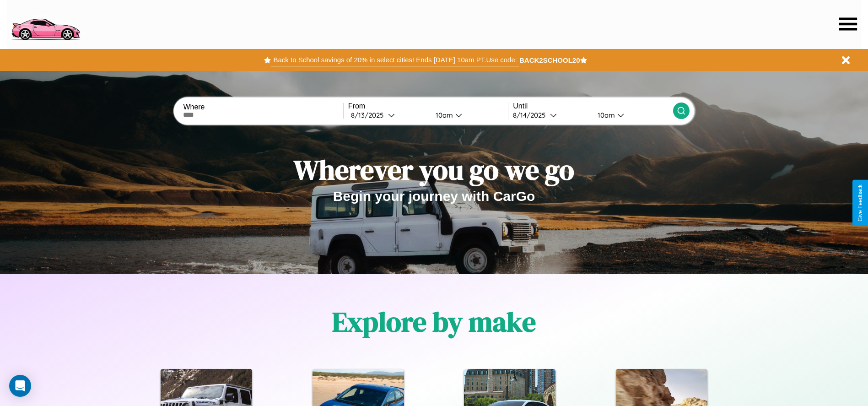  Describe the element at coordinates (861, 203) in the screenshot. I see `div: Give Feedback` at that location.